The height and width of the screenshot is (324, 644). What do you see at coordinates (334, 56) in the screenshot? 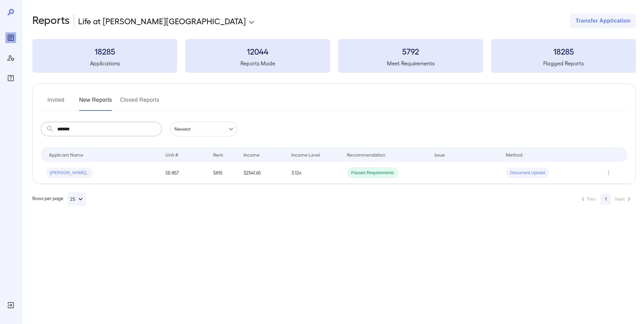
I see `summary: 18285Applications12044Reports Made5792Meet Requirements18285Flagged Reports` at bounding box center [334, 56].